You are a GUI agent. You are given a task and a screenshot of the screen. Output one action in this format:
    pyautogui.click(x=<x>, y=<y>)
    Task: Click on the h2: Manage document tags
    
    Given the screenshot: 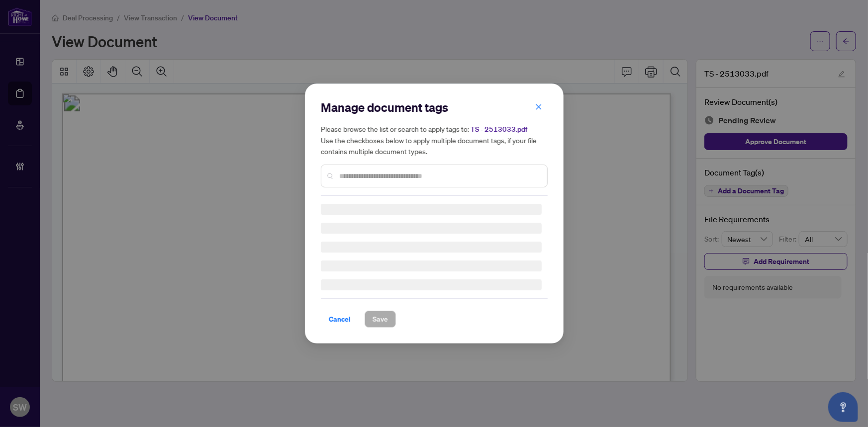 What is the action you would take?
    pyautogui.click(x=434, y=108)
    